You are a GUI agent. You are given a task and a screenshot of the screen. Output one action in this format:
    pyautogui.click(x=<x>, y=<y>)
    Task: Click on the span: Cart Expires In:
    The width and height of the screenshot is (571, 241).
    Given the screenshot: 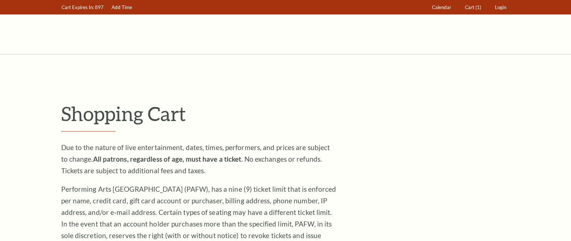 What is the action you would take?
    pyautogui.click(x=77, y=7)
    